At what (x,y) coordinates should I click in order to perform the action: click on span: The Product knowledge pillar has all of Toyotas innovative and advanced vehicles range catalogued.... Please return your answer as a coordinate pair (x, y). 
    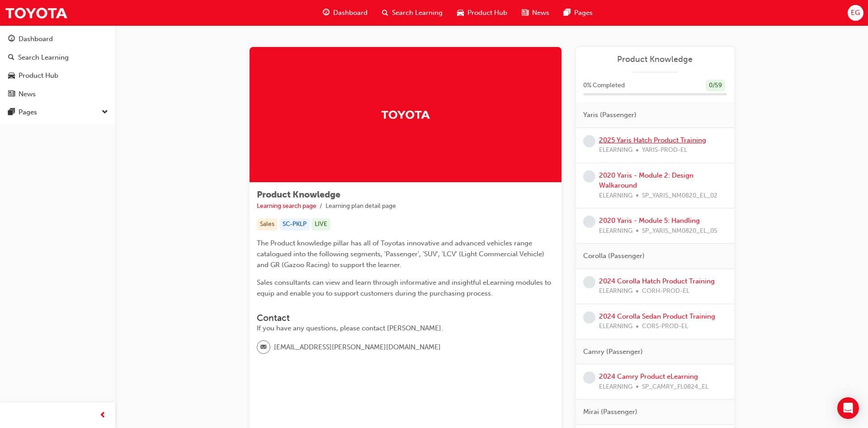
    Looking at the image, I should click on (401, 254).